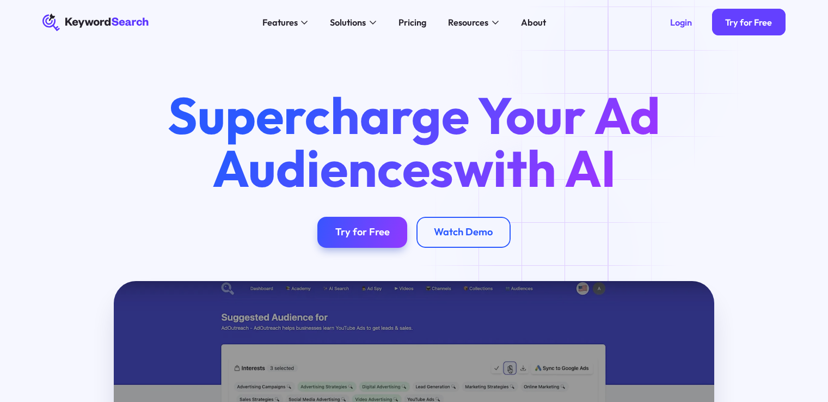 Image resolution: width=828 pixels, height=402 pixels. Describe the element at coordinates (412, 22) in the screenshot. I see `a: Pricing` at that location.